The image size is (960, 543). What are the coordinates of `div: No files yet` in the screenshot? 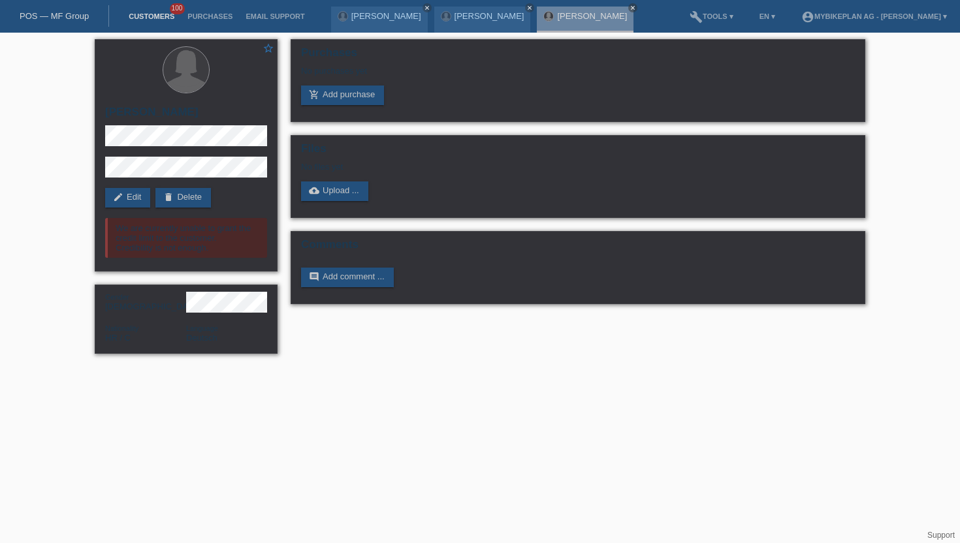 It's located at (500, 167).